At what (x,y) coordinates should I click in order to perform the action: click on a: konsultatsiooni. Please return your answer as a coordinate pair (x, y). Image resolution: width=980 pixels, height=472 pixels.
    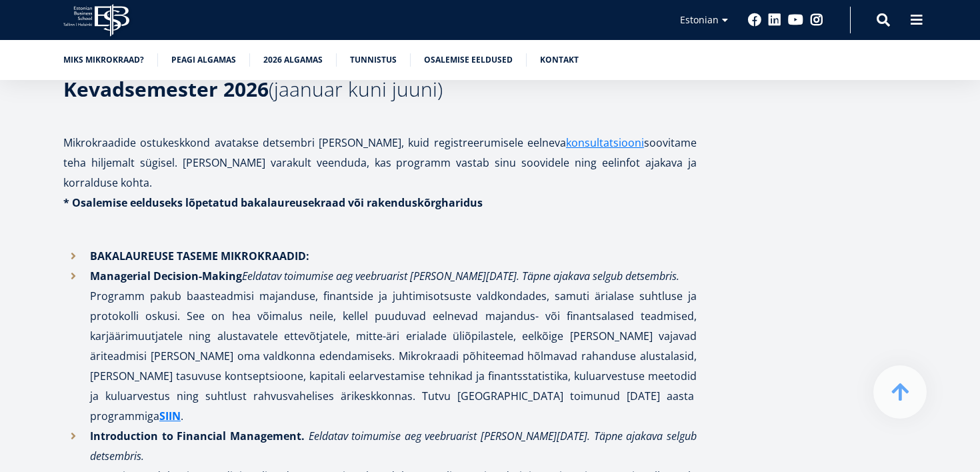
    Looking at the image, I should click on (605, 142).